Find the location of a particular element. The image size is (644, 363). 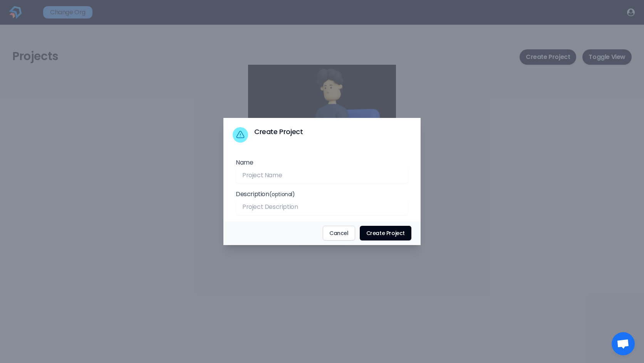

input: Project Name is located at coordinates (322, 175).